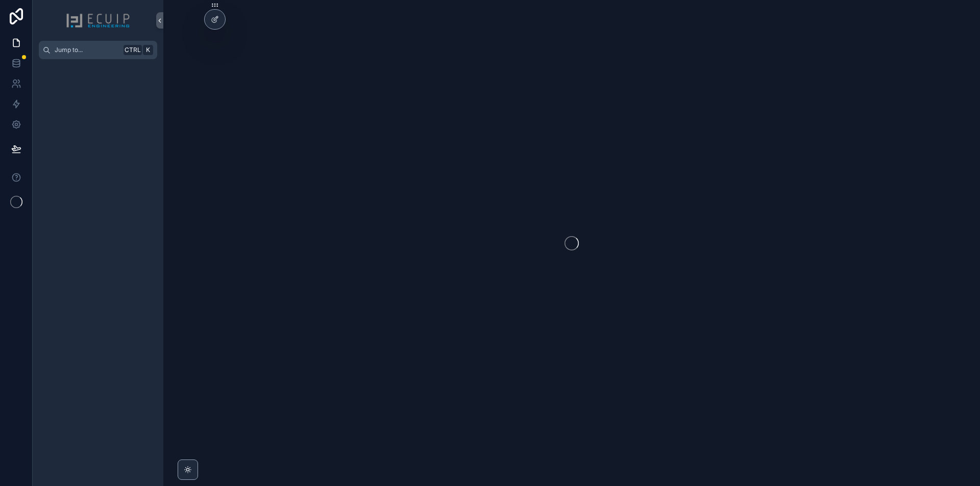 The width and height of the screenshot is (980, 486). What do you see at coordinates (133, 50) in the screenshot?
I see `span: Ctrl` at bounding box center [133, 50].